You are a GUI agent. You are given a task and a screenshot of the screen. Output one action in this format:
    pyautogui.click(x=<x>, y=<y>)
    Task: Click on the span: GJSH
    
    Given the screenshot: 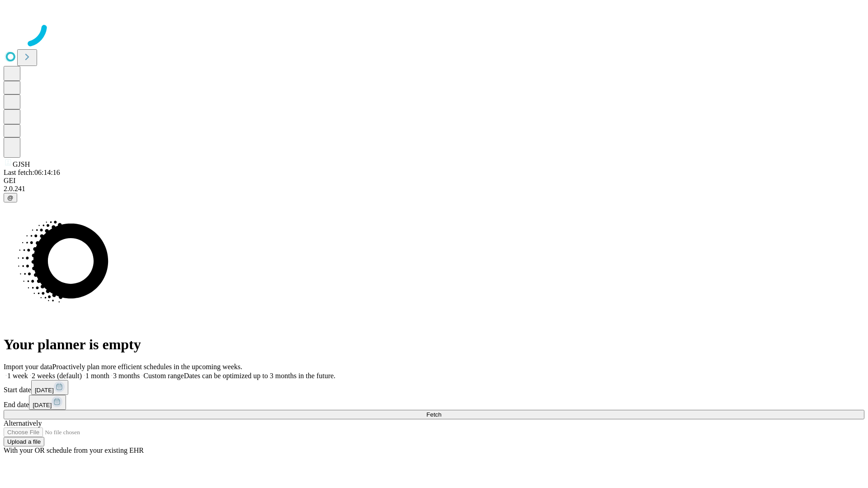 What is the action you would take?
    pyautogui.click(x=21, y=164)
    